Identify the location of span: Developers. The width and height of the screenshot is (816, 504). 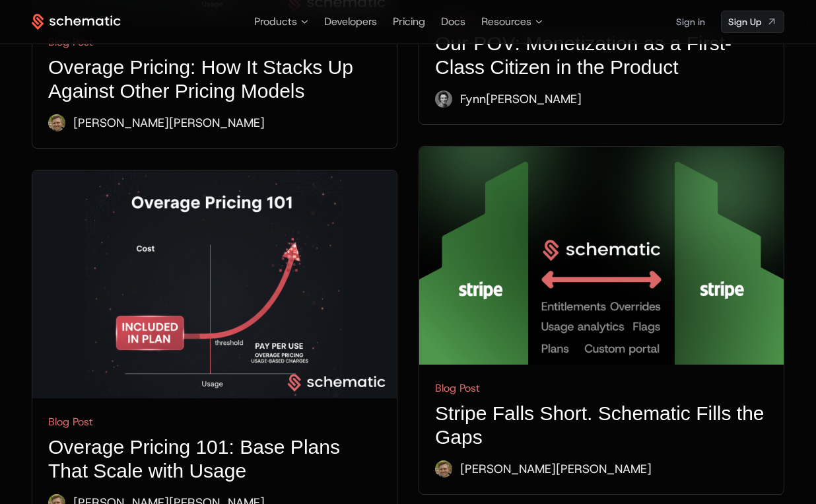
(351, 21).